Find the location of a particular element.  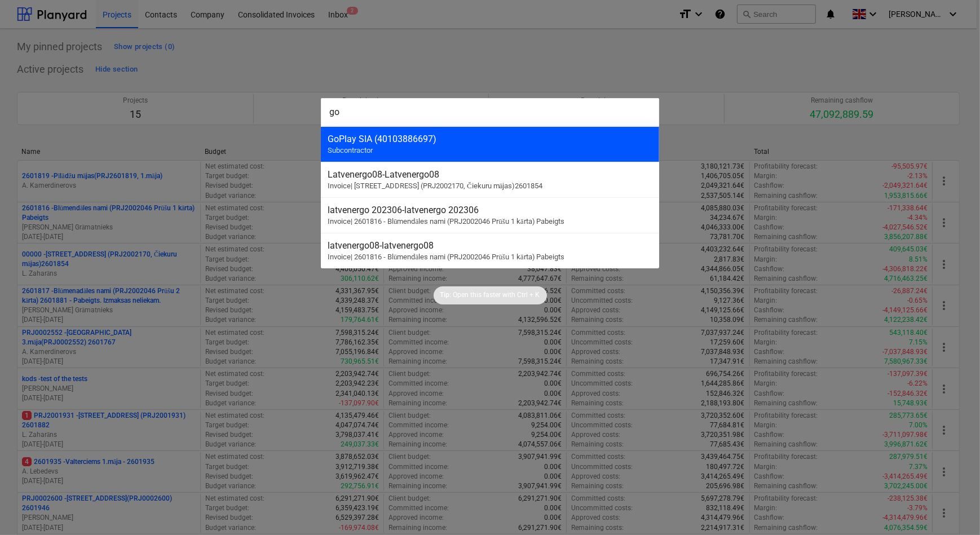

p: Open this faster with is located at coordinates (485, 295).